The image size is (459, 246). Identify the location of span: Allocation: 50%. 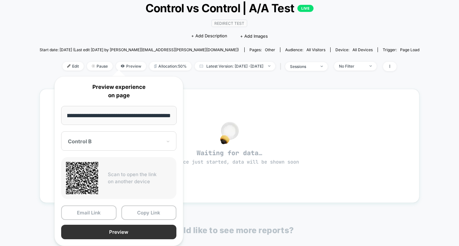
(170, 66).